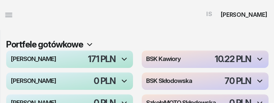  Describe the element at coordinates (205, 81) in the screenshot. I see `button: BSK Skłodowska70 PLN` at that location.